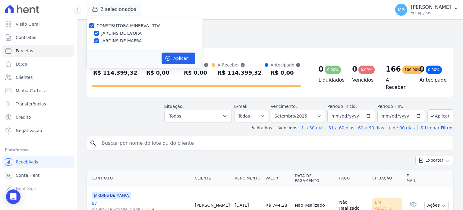 The image size is (463, 210). Describe the element at coordinates (31, 104) in the screenshot. I see `span: Transferências` at that location.